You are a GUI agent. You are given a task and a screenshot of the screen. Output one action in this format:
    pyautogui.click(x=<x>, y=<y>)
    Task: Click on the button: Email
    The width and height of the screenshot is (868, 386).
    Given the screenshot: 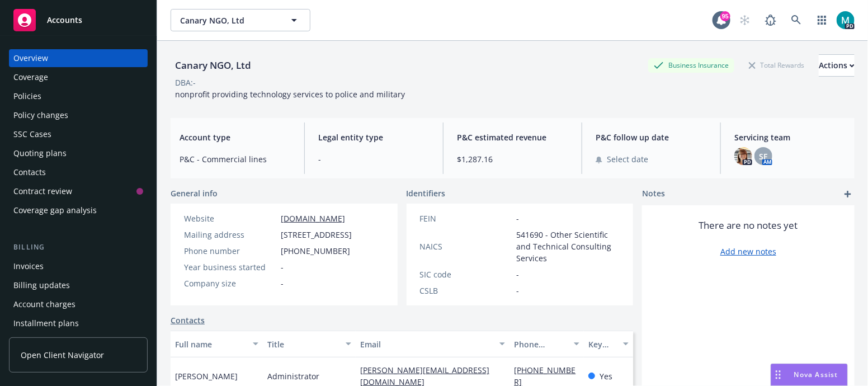 What is the action you would take?
    pyautogui.click(x=433, y=344)
    